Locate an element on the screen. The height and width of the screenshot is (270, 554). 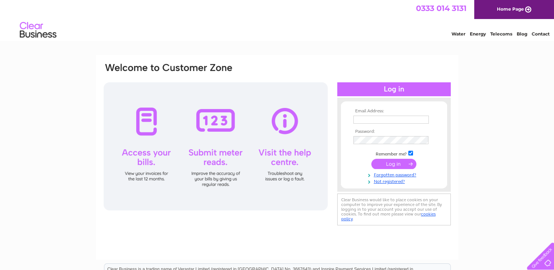
a: Blog is located at coordinates (522, 34).